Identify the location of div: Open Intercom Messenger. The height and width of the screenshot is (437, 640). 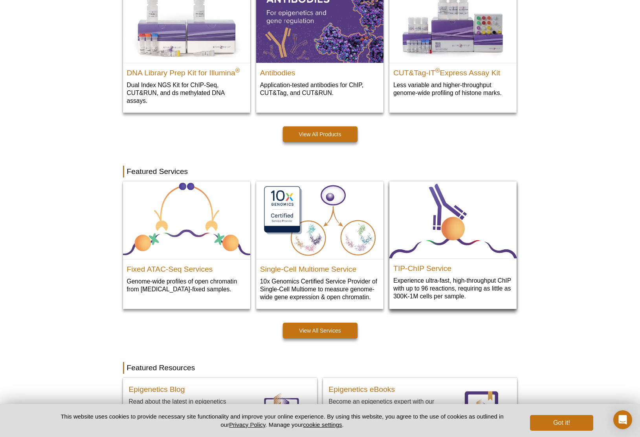
(622, 420).